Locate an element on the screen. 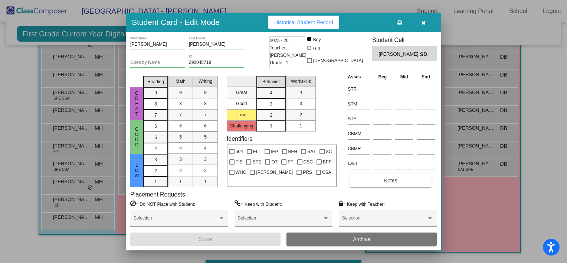 Image resolution: width=567 pixels, height=263 pixels. span: Historical Student Record is located at coordinates (304, 22).